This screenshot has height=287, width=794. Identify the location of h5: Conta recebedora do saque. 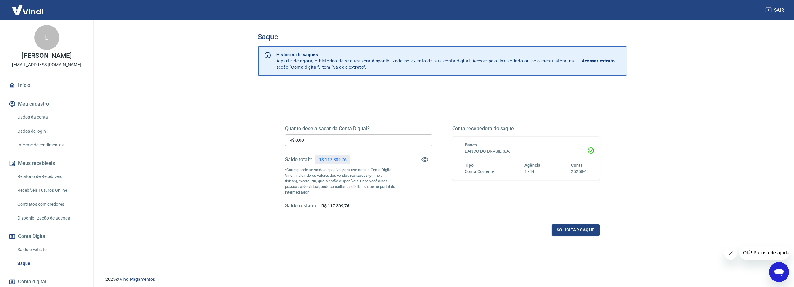
(526, 128).